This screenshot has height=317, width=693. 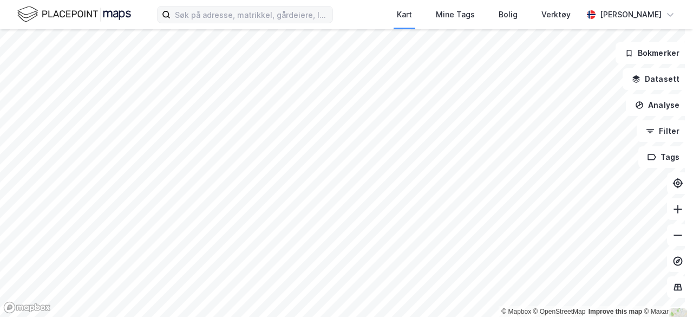 I want to click on div: Bolig, so click(x=508, y=15).